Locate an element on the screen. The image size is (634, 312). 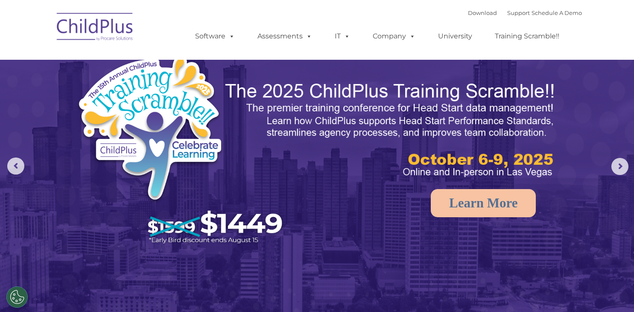
a: Learn More is located at coordinates (484, 203).